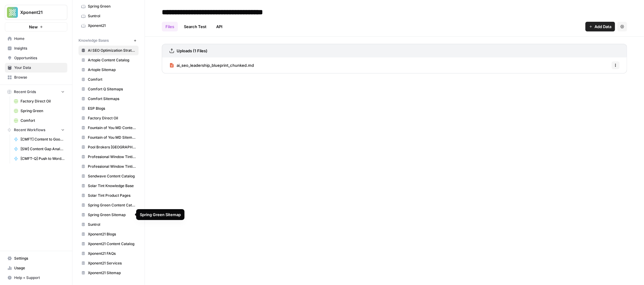 This screenshot has height=285, width=644. Describe the element at coordinates (36, 130) in the screenshot. I see `button: Recent Workflows` at that location.